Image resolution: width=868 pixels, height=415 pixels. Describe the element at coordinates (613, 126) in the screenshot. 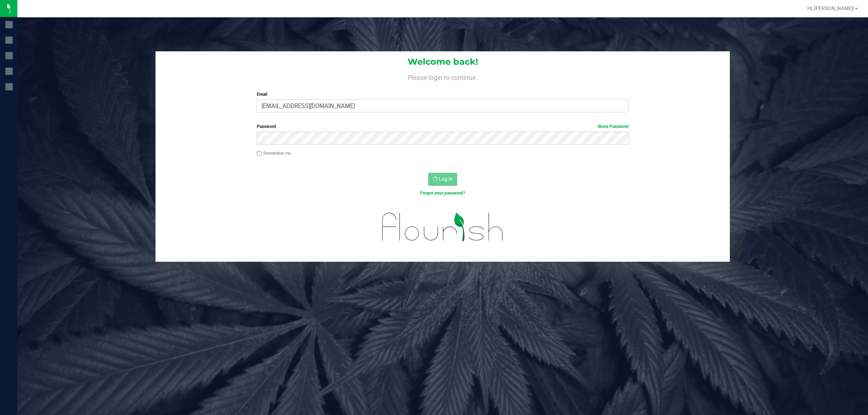

I see `a: Show Password` at that location.